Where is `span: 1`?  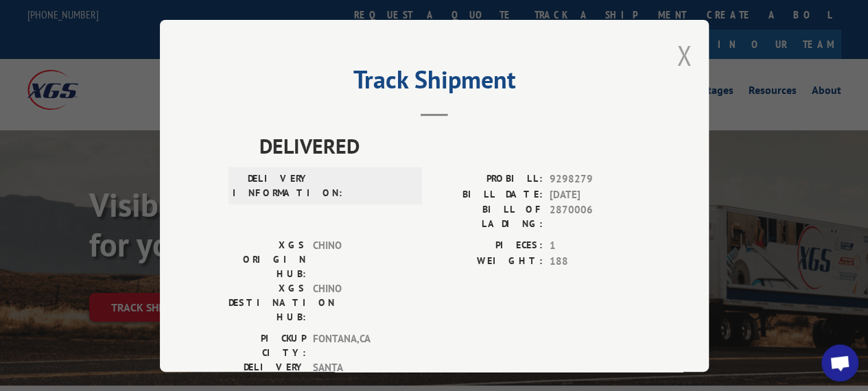
span: 1 is located at coordinates (596, 245).